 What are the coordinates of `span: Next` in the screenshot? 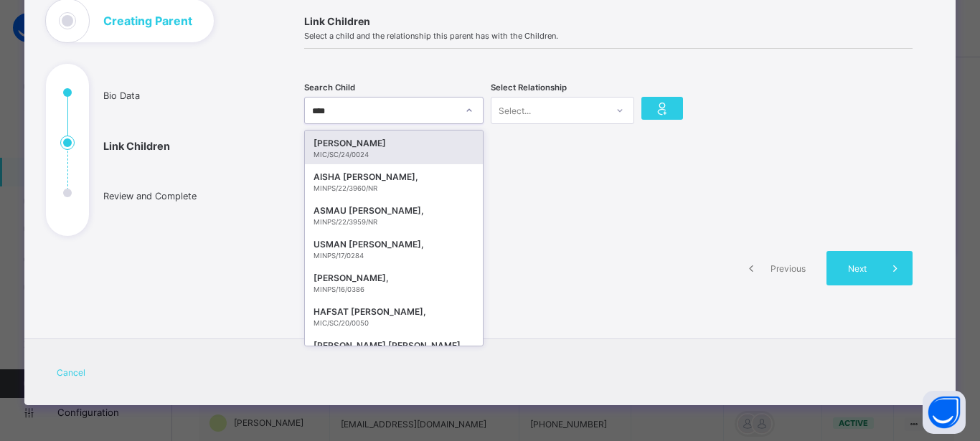 It's located at (857, 268).